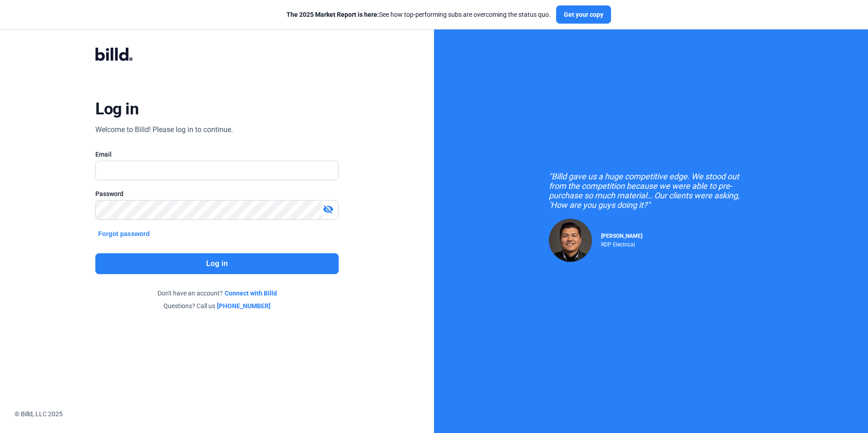  What do you see at coordinates (217, 194) in the screenshot?
I see `div: Password` at bounding box center [217, 194].